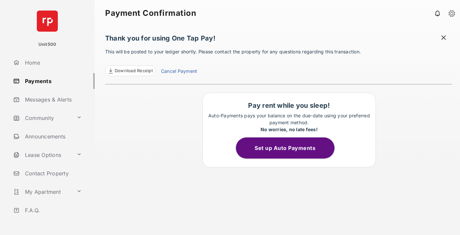 Image resolution: width=460 pixels, height=235 pixels. Describe the element at coordinates (42, 118) in the screenshot. I see `a: Community` at that location.